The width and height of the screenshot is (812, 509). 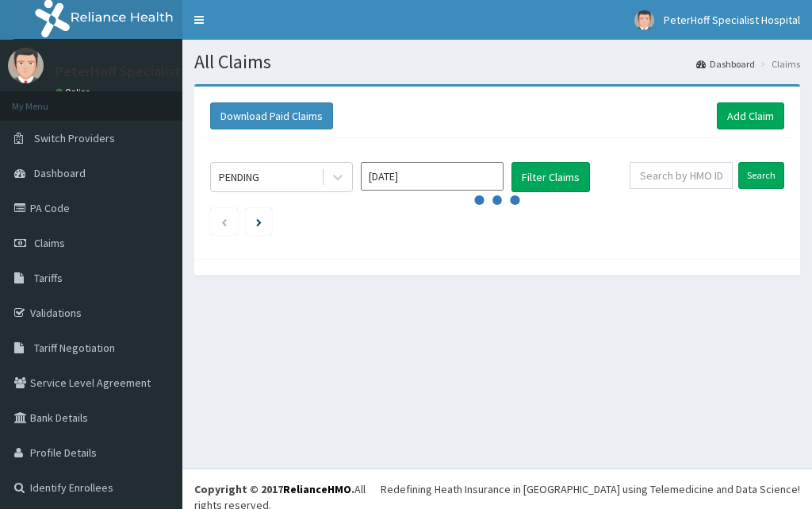 What do you see at coordinates (224, 222) in the screenshot?
I see `a: Previous page` at bounding box center [224, 222].